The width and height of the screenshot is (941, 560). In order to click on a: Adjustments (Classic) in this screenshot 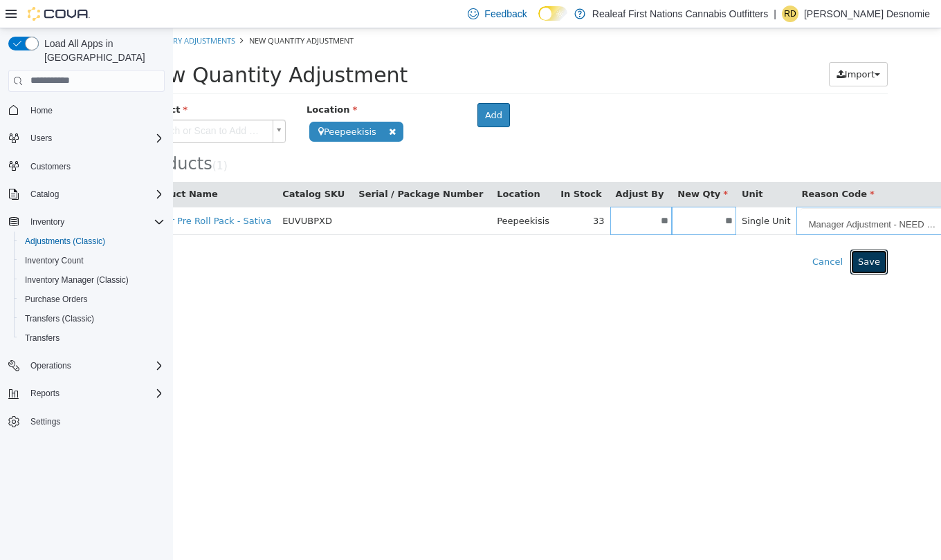, I will do `click(65, 241)`.